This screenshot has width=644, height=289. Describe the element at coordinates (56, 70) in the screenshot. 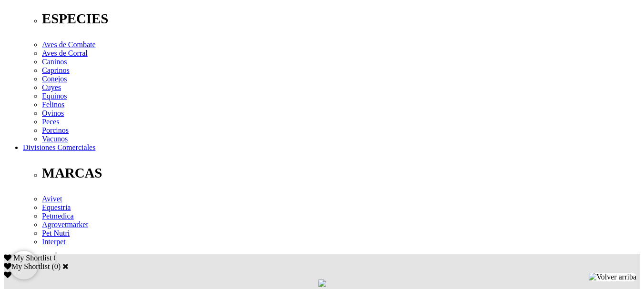

I see `a: Caprinos` at that location.